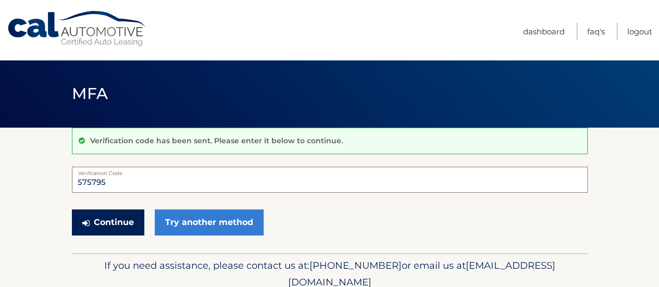  I want to click on p: Verification code has been sent. Please enter it below to continue., so click(216, 141).